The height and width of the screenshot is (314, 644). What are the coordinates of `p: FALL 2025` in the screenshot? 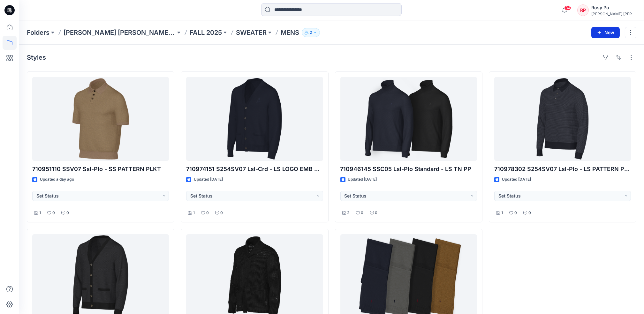 It's located at (205, 33).